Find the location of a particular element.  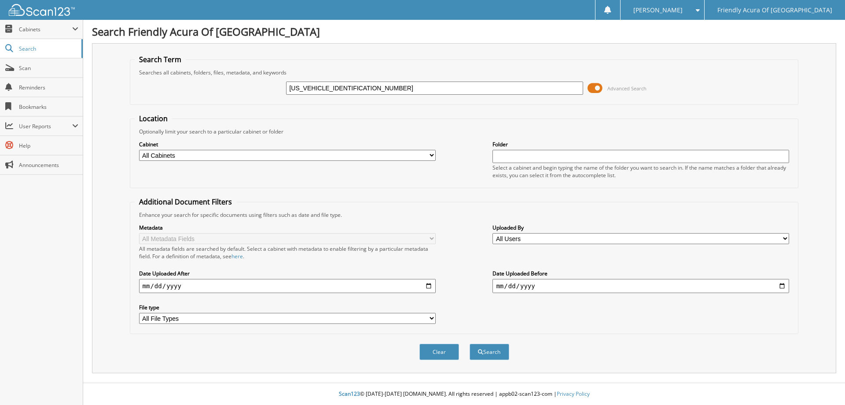

span: Bookmarks is located at coordinates (48, 107).